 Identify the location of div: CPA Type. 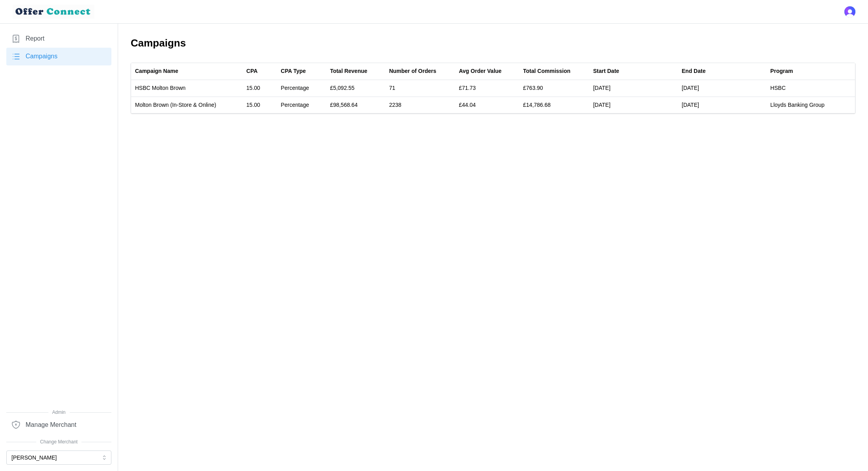
(293, 71).